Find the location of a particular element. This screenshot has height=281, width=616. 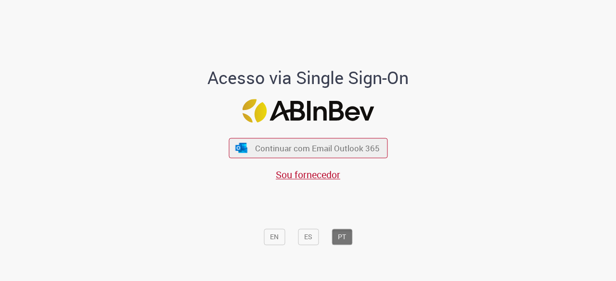

button: ícone Azure/Microsoft 360 Continuar com Email Outlook 365 is located at coordinates (308, 148).